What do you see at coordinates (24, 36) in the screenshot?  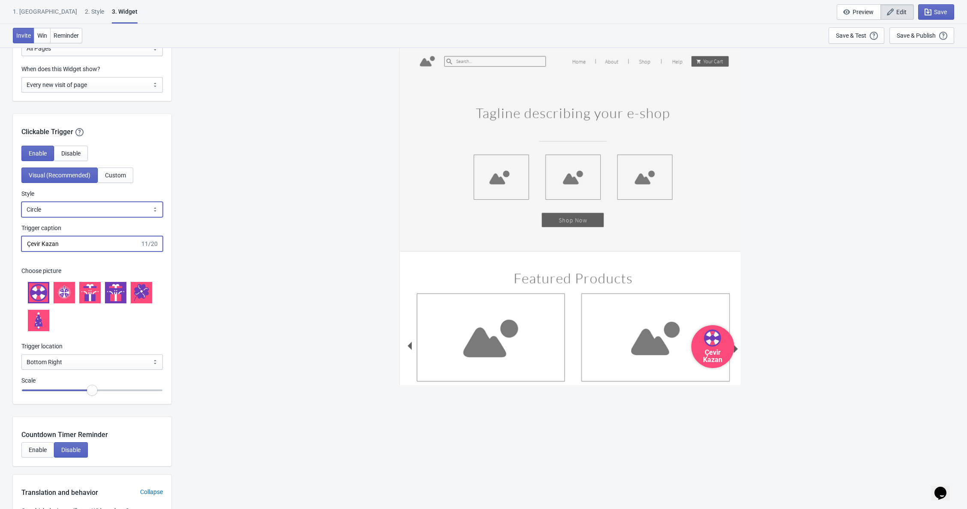 I see `span: Invite` at bounding box center [24, 36].